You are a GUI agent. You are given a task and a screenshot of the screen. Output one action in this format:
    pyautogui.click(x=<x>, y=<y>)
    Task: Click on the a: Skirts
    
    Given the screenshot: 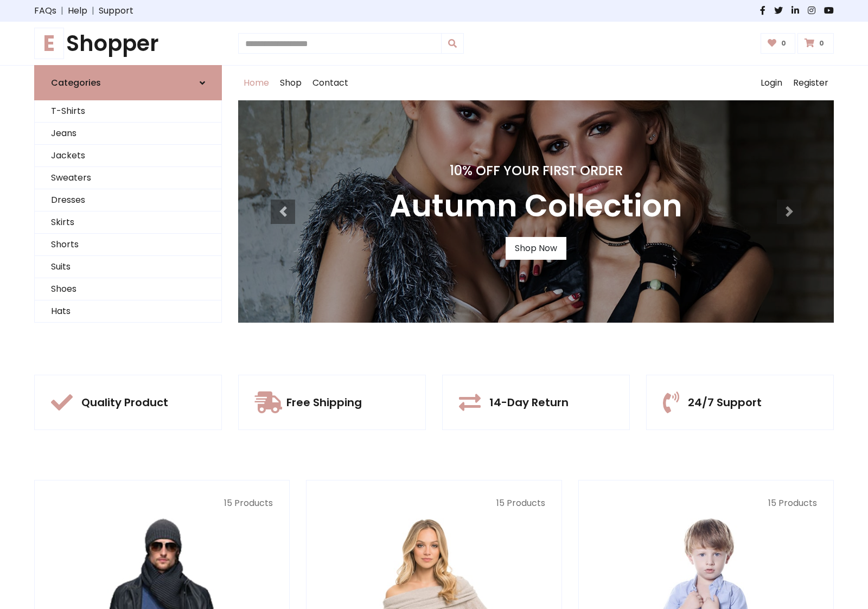 What is the action you would take?
    pyautogui.click(x=128, y=222)
    